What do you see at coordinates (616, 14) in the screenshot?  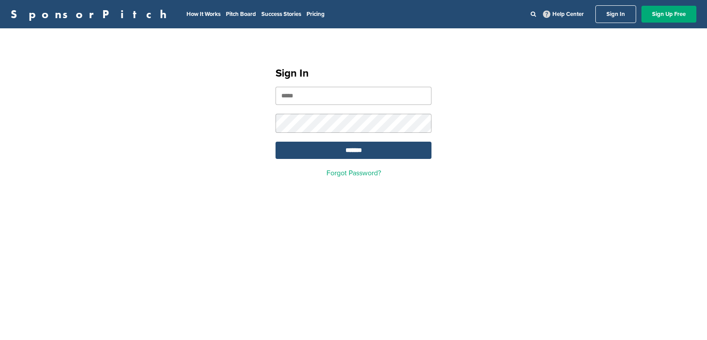 I see `a: Sign In` at bounding box center [616, 14].